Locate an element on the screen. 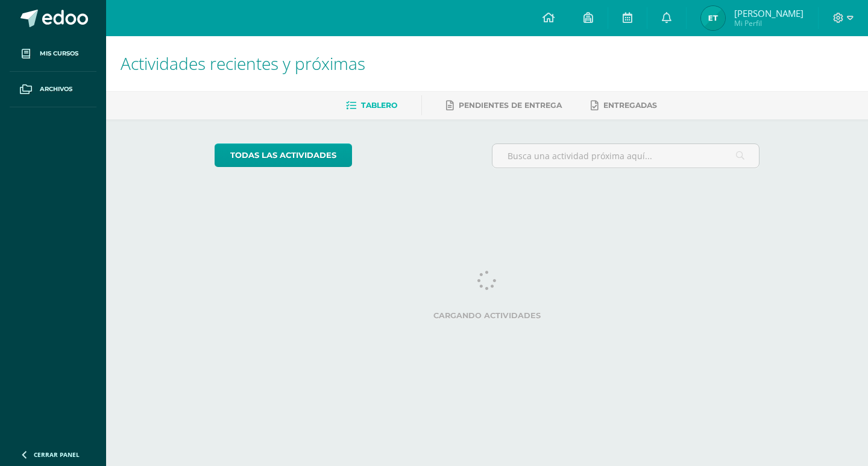 This screenshot has height=466, width=868. a: Entregadas is located at coordinates (624, 105).